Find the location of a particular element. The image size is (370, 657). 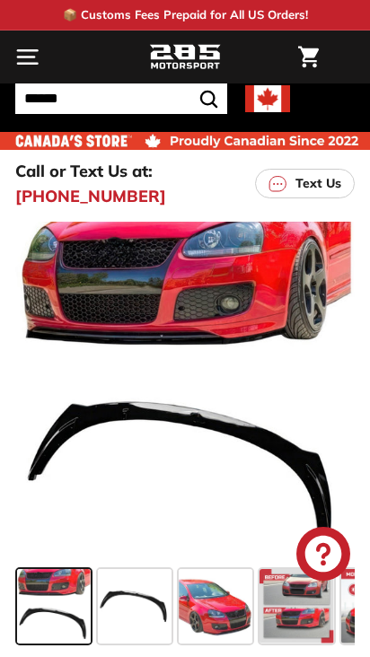

p: 📦 Customs Fees Prepaid for All US Orders! is located at coordinates (185, 15).